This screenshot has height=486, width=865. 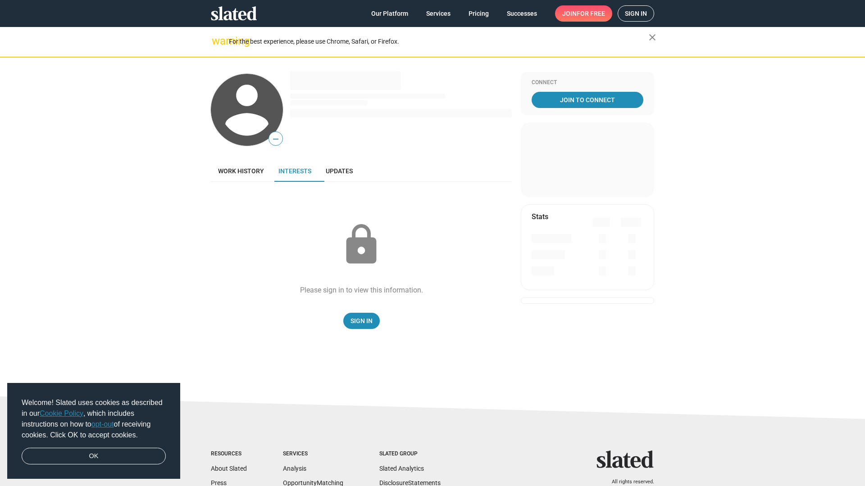 What do you see at coordinates (478, 14) in the screenshot?
I see `span: Pricing` at bounding box center [478, 14].